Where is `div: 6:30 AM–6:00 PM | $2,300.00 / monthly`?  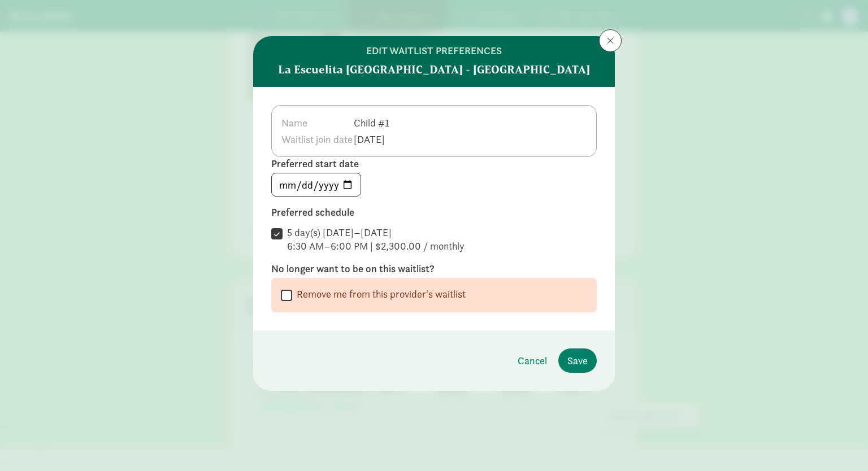
div: 6:30 AM–6:00 PM | $2,300.00 / monthly is located at coordinates (376, 246).